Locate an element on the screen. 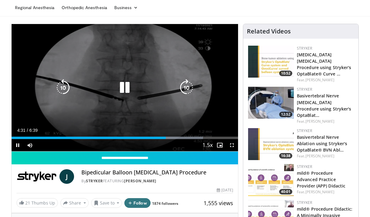 The height and width of the screenshot is (217, 370). a: J is located at coordinates (67, 177).